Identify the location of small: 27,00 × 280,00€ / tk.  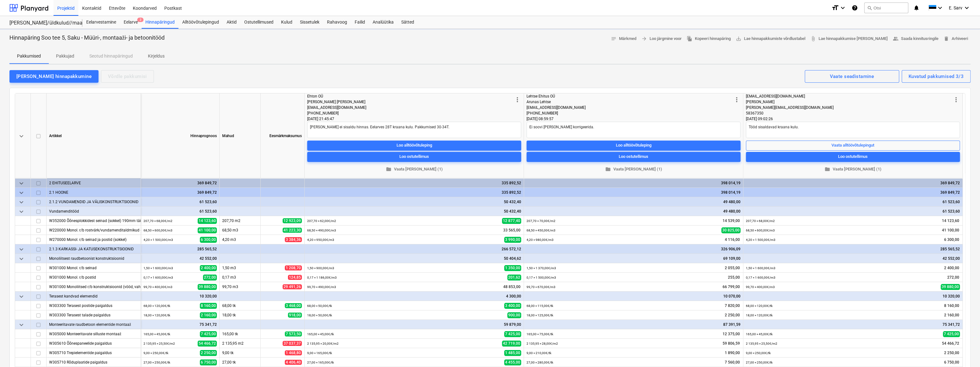
(539, 363).